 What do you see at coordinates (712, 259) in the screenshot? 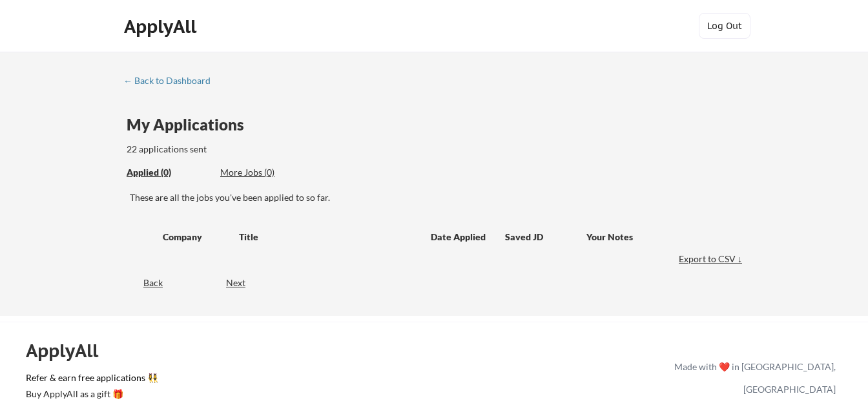
I see `div: Export to CSV ↓` at bounding box center [712, 259].